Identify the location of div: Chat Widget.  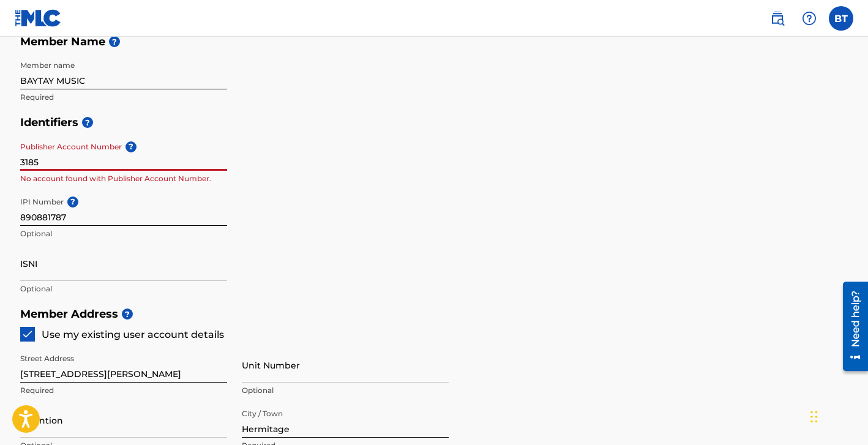
(838, 416).